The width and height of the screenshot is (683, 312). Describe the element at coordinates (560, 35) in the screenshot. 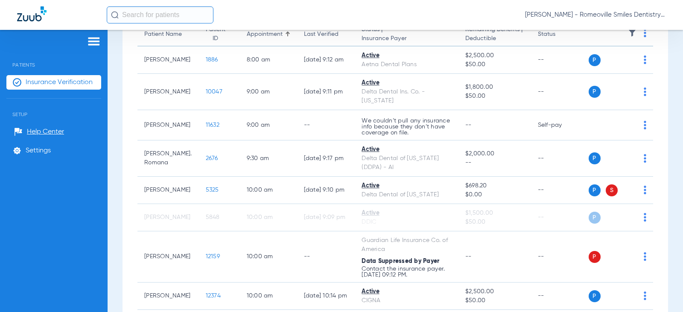

I see `th: Status` at that location.